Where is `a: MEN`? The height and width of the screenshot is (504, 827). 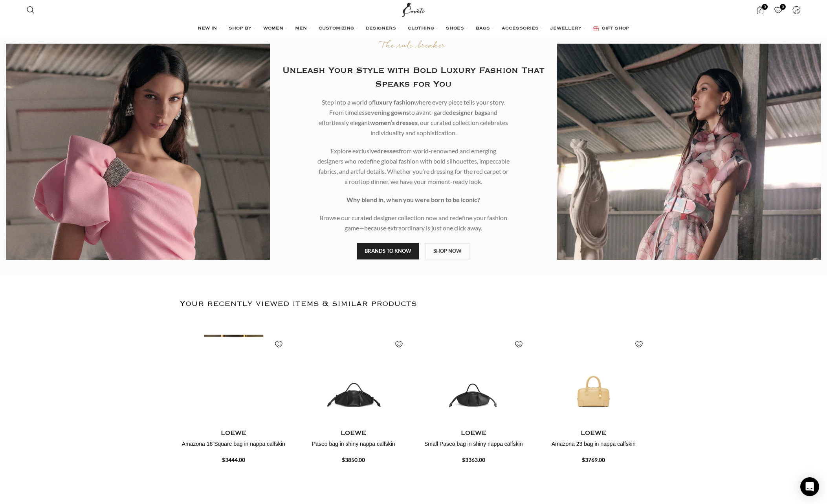 a: MEN is located at coordinates (303, 29).